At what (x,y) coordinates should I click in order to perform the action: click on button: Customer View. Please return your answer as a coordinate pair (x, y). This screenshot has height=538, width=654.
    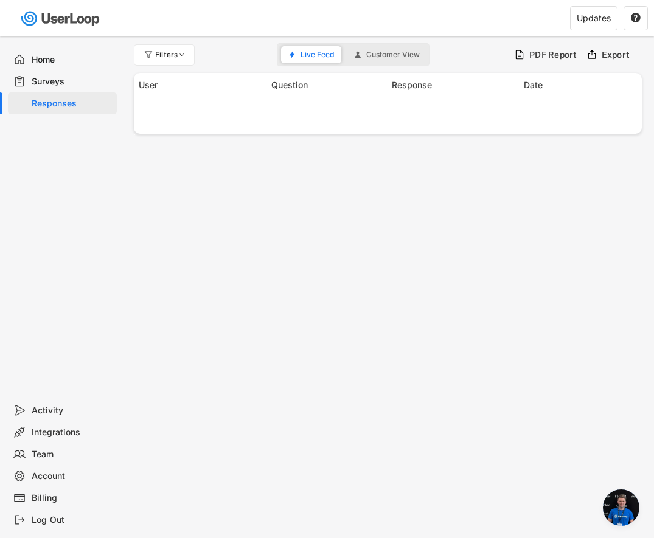
    Looking at the image, I should click on (387, 55).